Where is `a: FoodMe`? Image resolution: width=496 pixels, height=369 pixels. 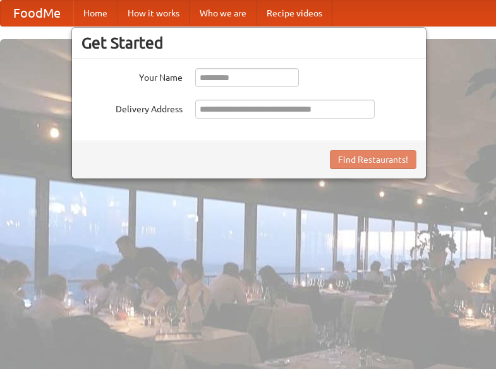
a: FoodMe is located at coordinates (37, 13).